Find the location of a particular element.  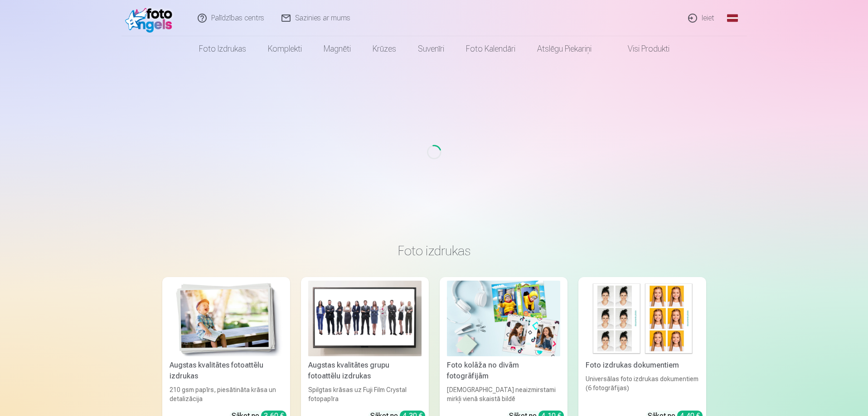

a: Magnēti is located at coordinates (337, 49).